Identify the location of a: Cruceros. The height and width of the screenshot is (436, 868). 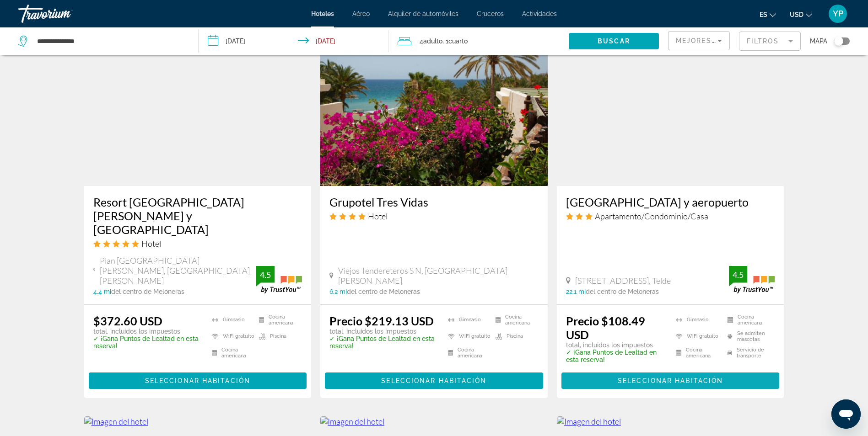
(490, 13).